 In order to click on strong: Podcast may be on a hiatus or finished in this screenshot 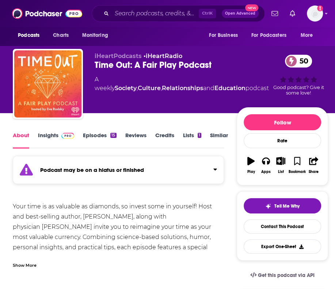, I will do `click(92, 170)`.